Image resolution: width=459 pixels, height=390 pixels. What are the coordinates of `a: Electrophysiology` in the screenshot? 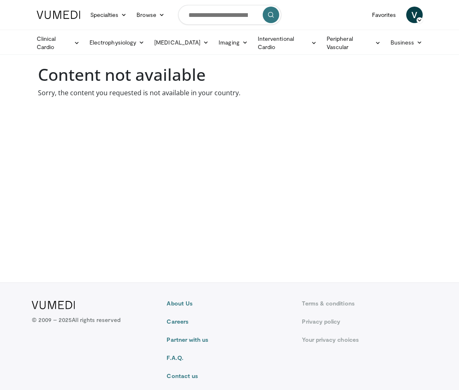 It's located at (117, 42).